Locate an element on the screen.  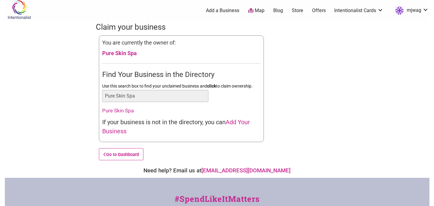
div: Need help? Email us at is located at coordinates (217, 171).